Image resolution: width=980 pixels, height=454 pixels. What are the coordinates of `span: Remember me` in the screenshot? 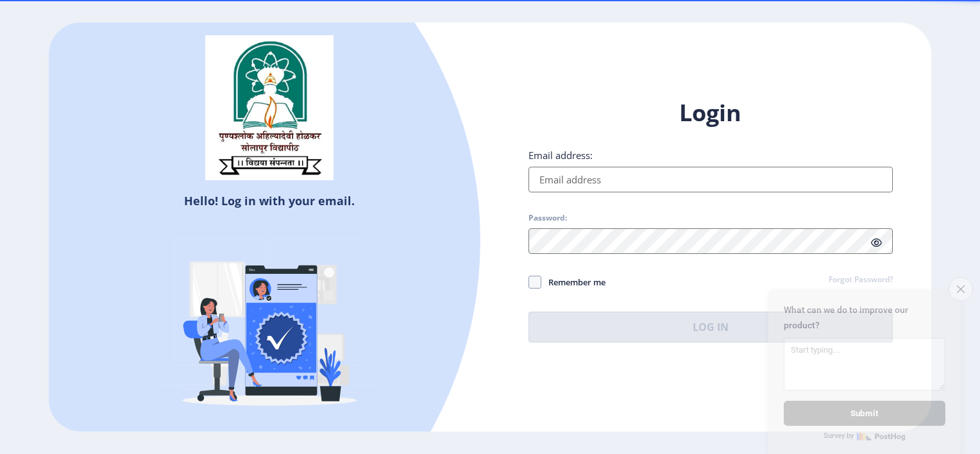 It's located at (574, 282).